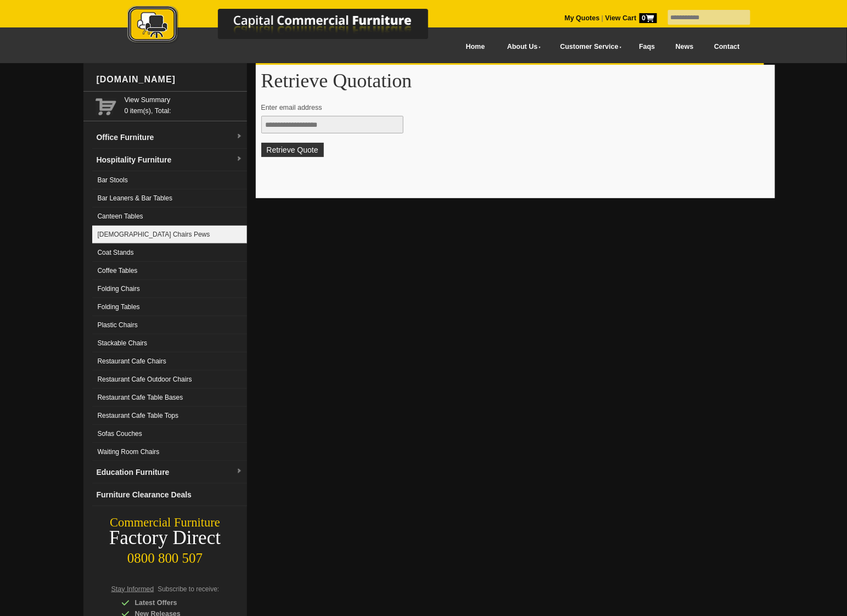 The image size is (847, 616). What do you see at coordinates (170, 270) in the screenshot?
I see `a: Coffee Tables` at bounding box center [170, 270].